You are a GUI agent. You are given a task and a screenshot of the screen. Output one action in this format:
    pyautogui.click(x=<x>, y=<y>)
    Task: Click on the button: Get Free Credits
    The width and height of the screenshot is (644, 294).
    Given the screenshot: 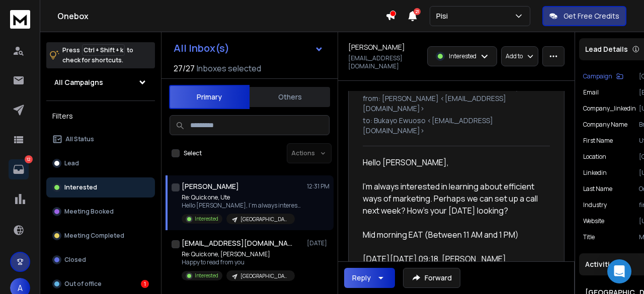 What is the action you would take?
    pyautogui.click(x=584, y=16)
    